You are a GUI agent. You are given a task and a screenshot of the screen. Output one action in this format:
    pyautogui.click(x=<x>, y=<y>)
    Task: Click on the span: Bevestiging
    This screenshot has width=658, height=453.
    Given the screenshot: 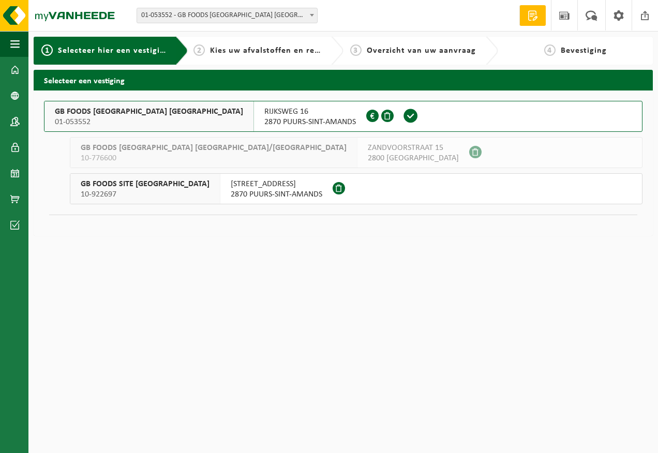 What is the action you would take?
    pyautogui.click(x=584, y=51)
    